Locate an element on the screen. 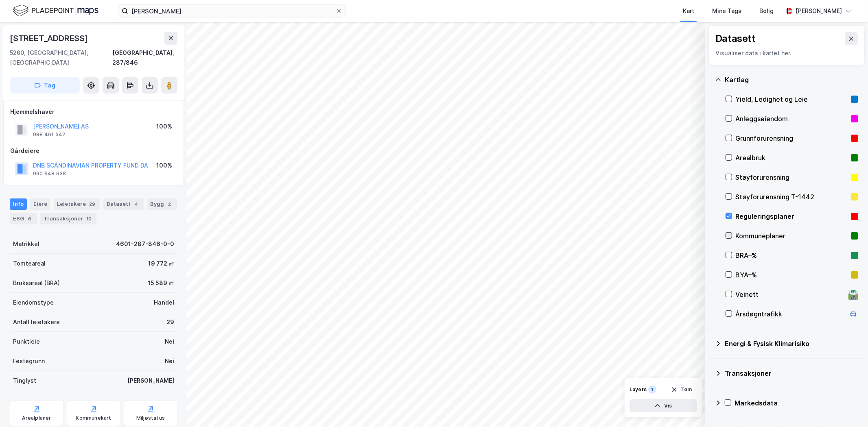  div: Bolig is located at coordinates (766, 11).